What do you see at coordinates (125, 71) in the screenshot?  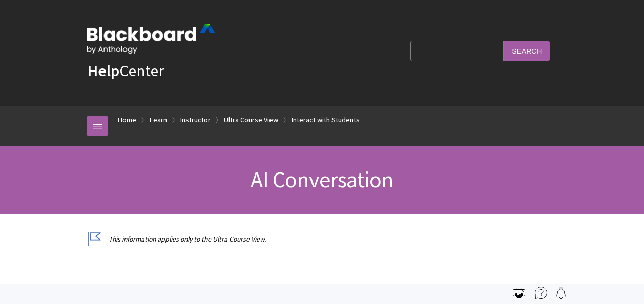 I see `a: HelpCenter` at bounding box center [125, 71].